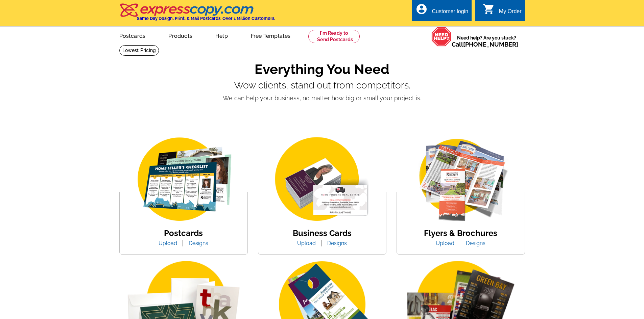  I want to click on a: Flyers & Brochures, so click(460, 233).